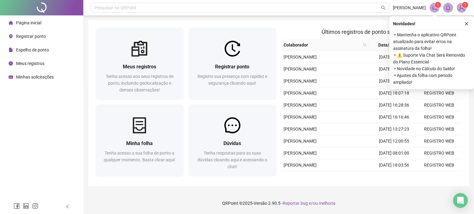  What do you see at coordinates (11, 77) in the screenshot?
I see `span: schedule` at bounding box center [11, 77].